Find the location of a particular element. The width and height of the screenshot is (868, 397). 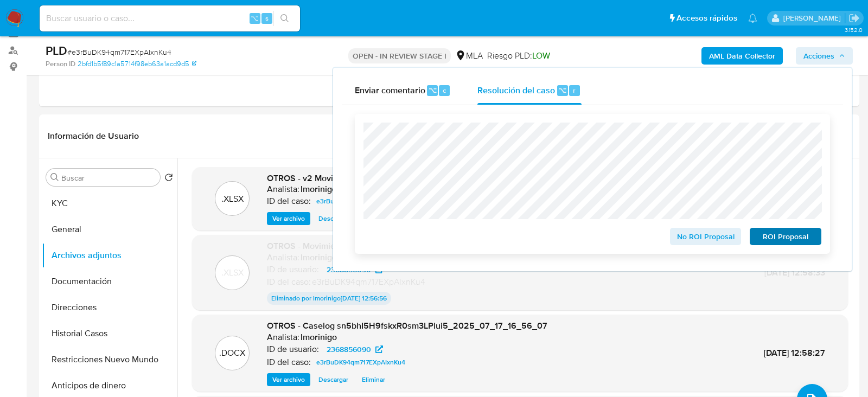

span: Accesos rápidos is located at coordinates (707, 18).